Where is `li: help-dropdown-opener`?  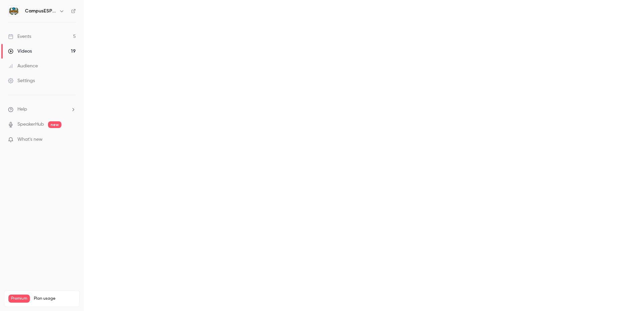 li: help-dropdown-opener is located at coordinates (42, 109).